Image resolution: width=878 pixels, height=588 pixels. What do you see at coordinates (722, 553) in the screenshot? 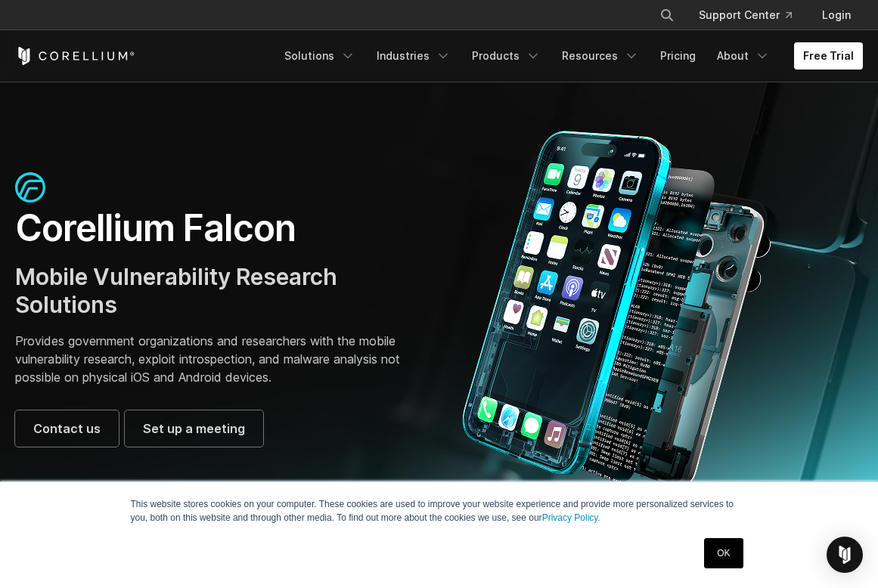
I see `a: OK` at bounding box center [722, 553].